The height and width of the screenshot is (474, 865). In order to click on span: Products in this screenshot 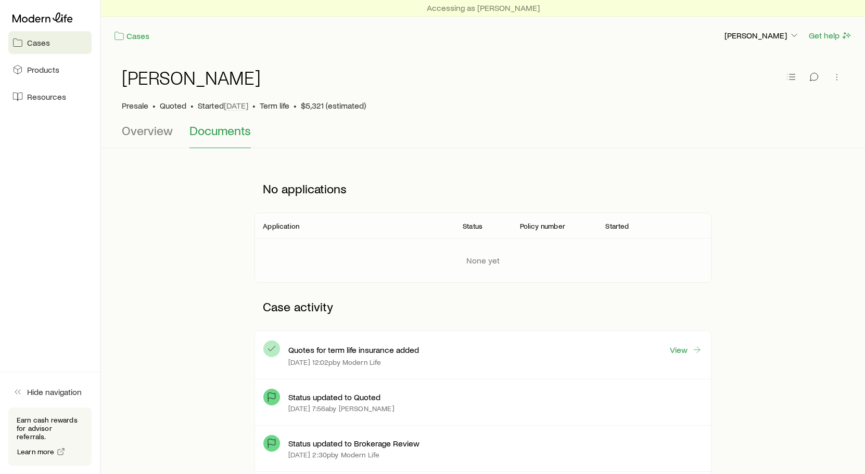, I will do `click(43, 70)`.